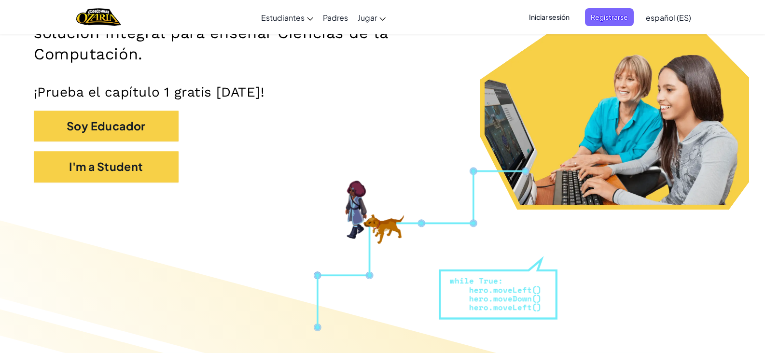 The width and height of the screenshot is (765, 353). Describe the element at coordinates (609, 17) in the screenshot. I see `button: Registrarse` at that location.